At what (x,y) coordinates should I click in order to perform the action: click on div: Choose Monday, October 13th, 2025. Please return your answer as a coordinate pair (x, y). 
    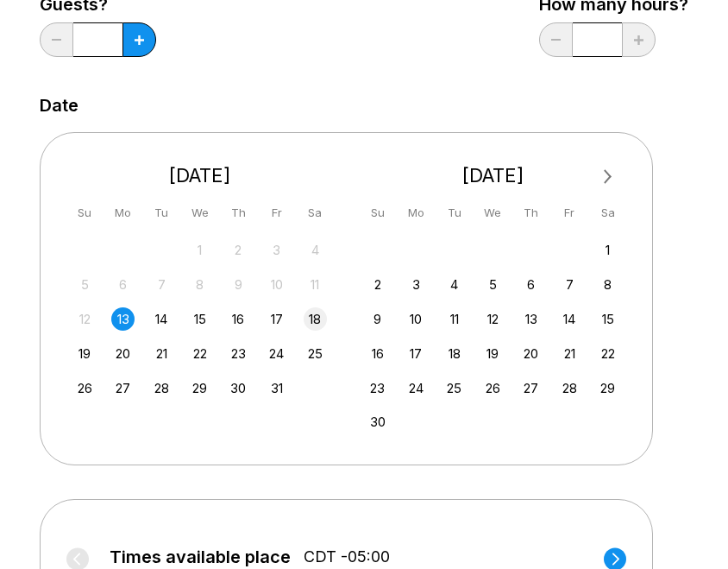
    Looking at the image, I should click on (122, 319).